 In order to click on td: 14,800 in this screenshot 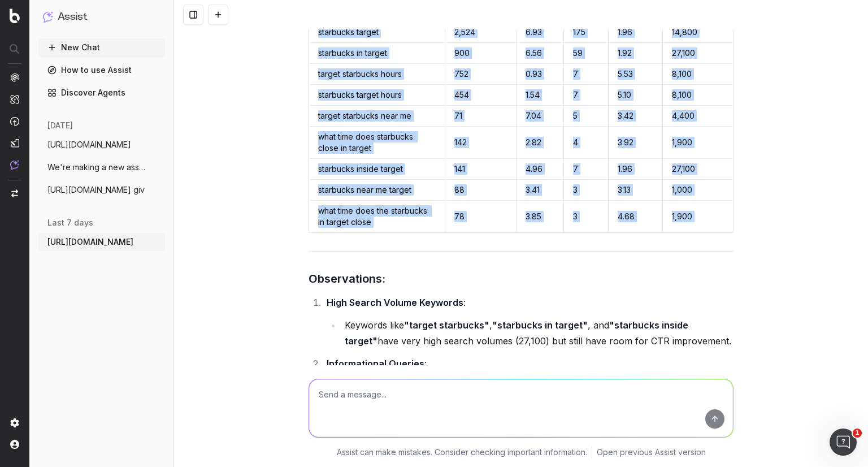, I will do `click(698, 32)`.